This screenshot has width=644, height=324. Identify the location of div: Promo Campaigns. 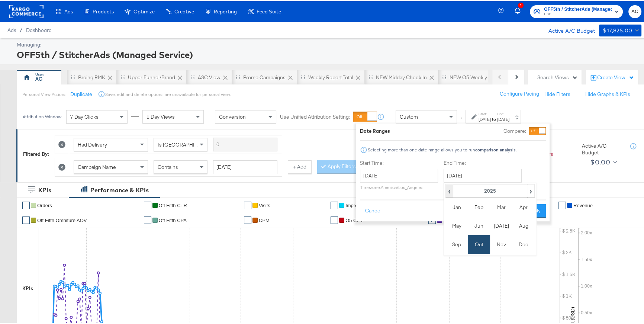
(264, 76).